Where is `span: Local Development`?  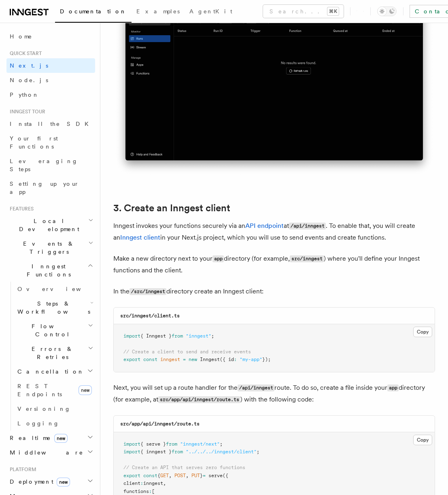 span: Local Development is located at coordinates (47, 225).